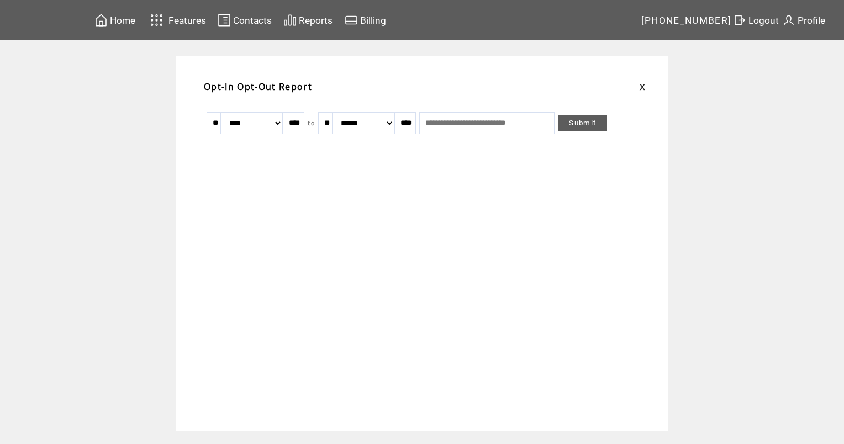  I want to click on a: Reports, so click(308, 20).